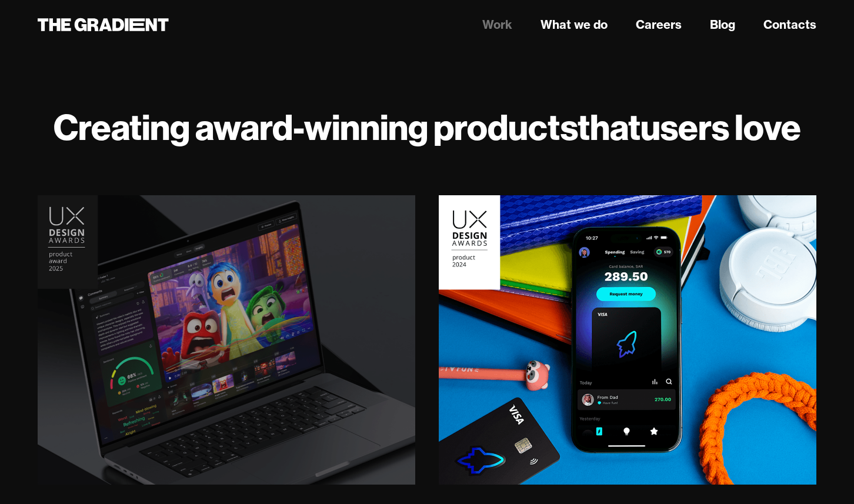 This screenshot has width=854, height=504. Describe the element at coordinates (608, 127) in the screenshot. I see `strong: that` at that location.